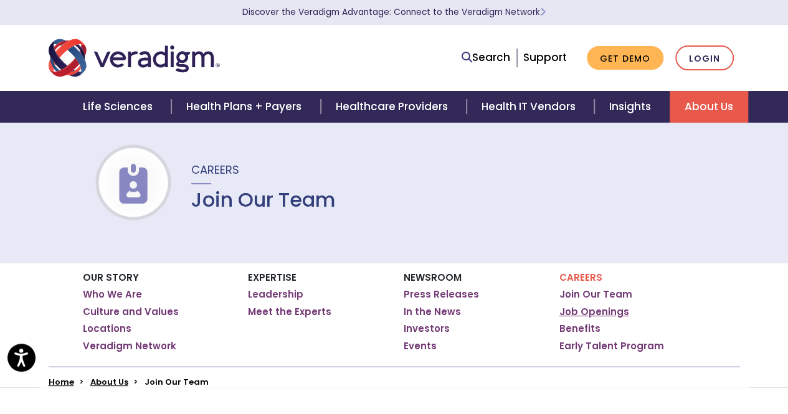 This screenshot has height=414, width=788. I want to click on a: Join Our Team, so click(596, 295).